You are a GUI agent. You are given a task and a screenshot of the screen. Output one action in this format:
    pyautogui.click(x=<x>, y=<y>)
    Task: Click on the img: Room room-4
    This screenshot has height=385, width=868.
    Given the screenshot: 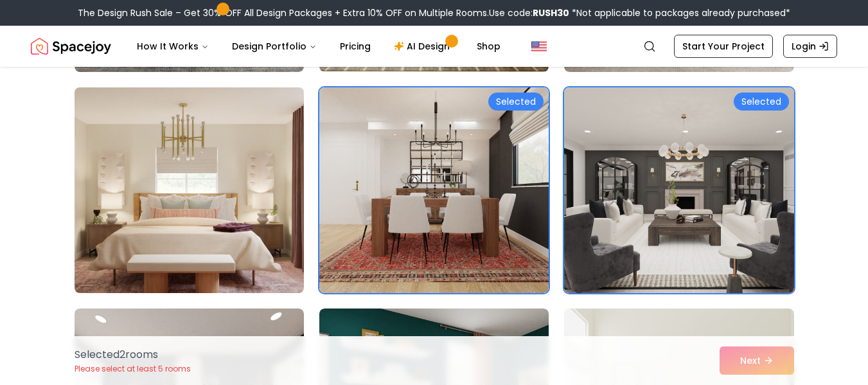 What is the action you would take?
    pyautogui.click(x=189, y=190)
    